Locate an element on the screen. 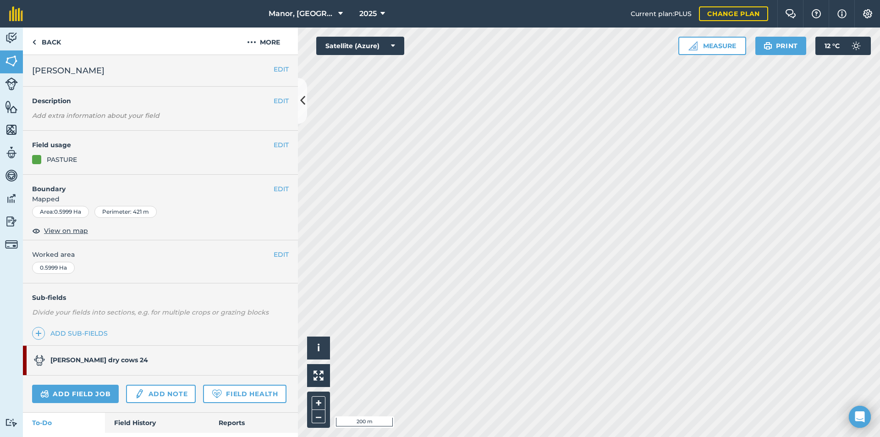 The height and width of the screenshot is (437, 880). img: svg+xml;base64,PHN2ZyB4bWxucz0iaHR0cDovL3d3dy53My5vcmcvMjAwMC9zdmciIHdpZHRoPSIxOCIgaGVpZ2h0PSIyNC... is located at coordinates (36, 230).